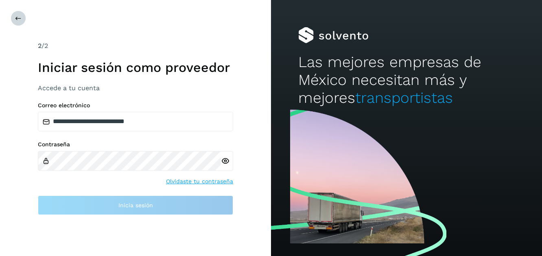 This screenshot has height=256, width=542. What do you see at coordinates (404, 98) in the screenshot?
I see `span: transportistas` at bounding box center [404, 98].